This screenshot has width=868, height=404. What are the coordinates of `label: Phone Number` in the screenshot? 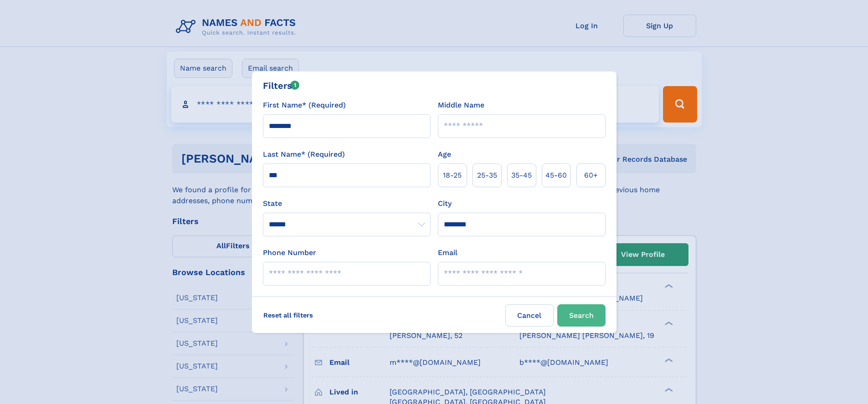 It's located at (290, 253).